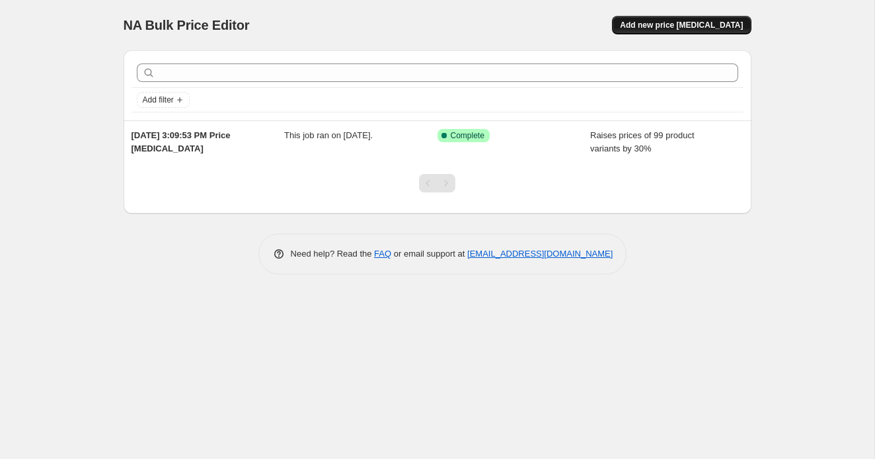  Describe the element at coordinates (437, 183) in the screenshot. I see `nav: Pagination` at that location.